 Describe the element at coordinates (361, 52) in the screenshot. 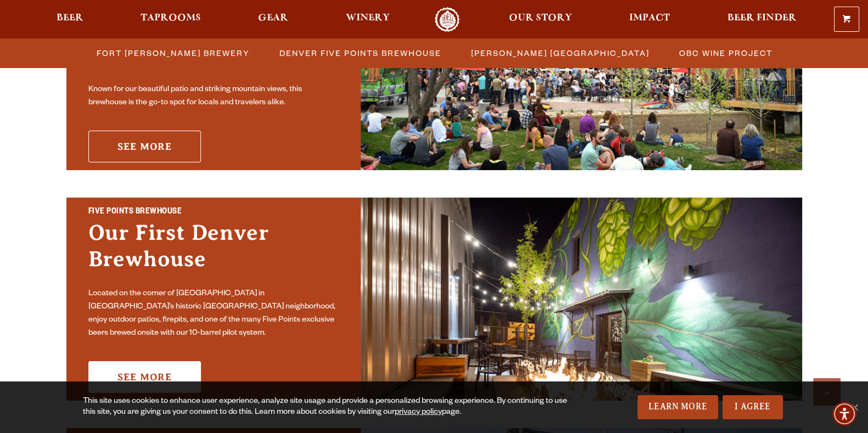

I see `span: Denver Five Points Brewhouse` at that location.